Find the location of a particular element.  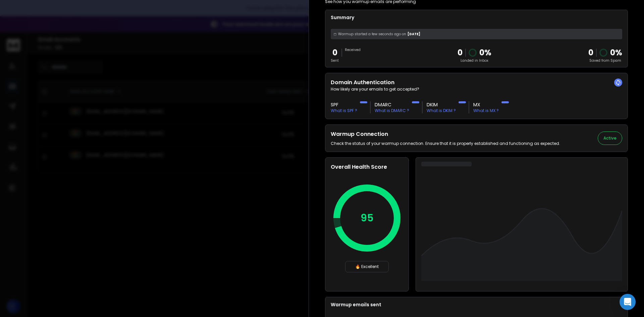

p: What is SPF ? is located at coordinates (344, 110).